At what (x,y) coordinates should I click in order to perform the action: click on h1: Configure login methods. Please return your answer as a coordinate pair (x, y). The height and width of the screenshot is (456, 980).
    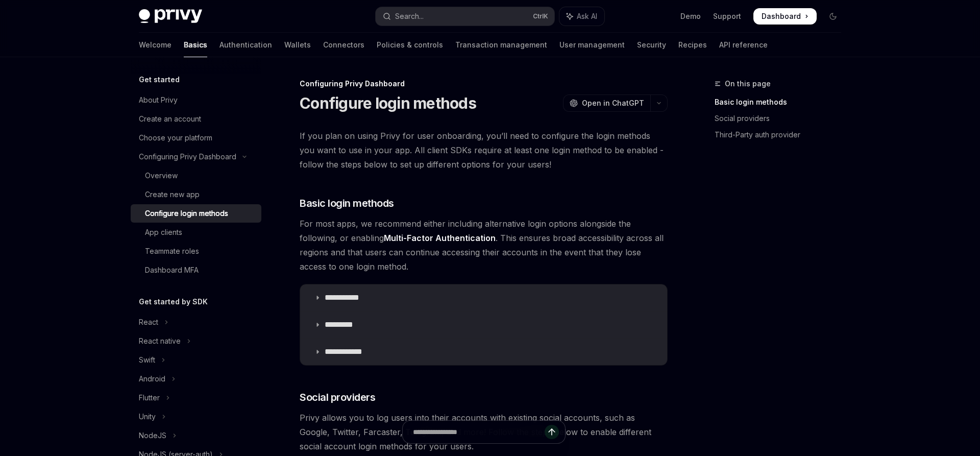
    Looking at the image, I should click on (388, 103).